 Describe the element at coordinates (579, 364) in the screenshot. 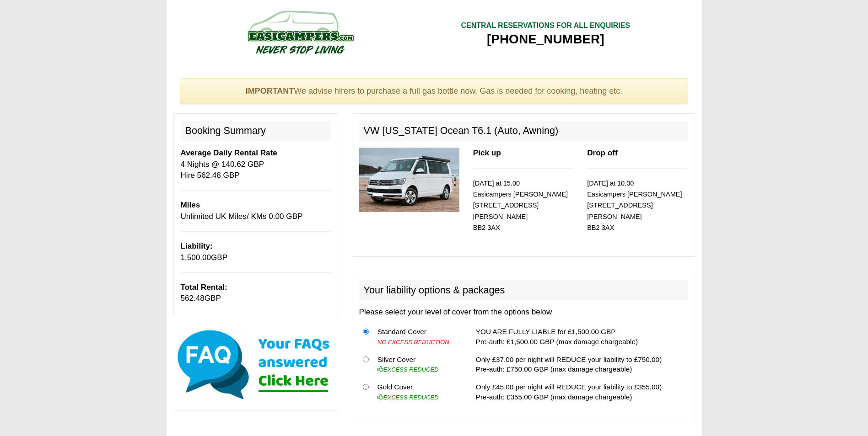

I see `td: Only £37.00 per night will REDUCE your liability to £750.00) Pre-auth: £750.00 GBP (max damage ch...` at that location.